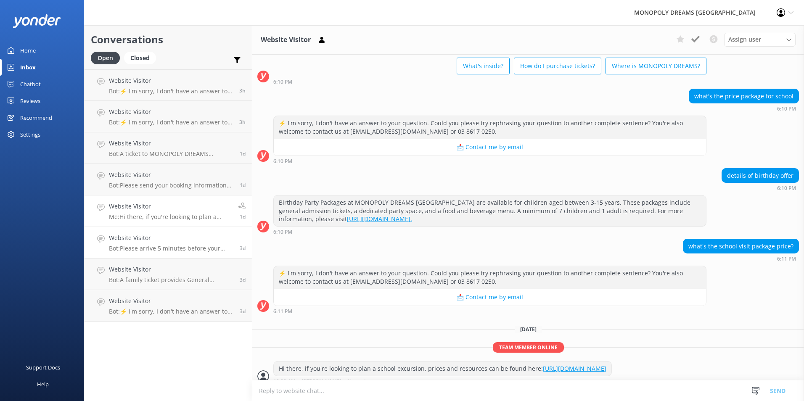 This screenshot has width=804, height=401. I want to click on button: What's inside?, so click(483, 66).